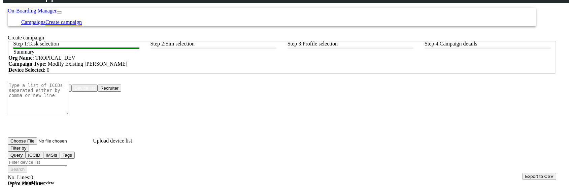 This screenshot has height=189, width=569. Describe the element at coordinates (18, 169) in the screenshot. I see `button: Search` at that location.